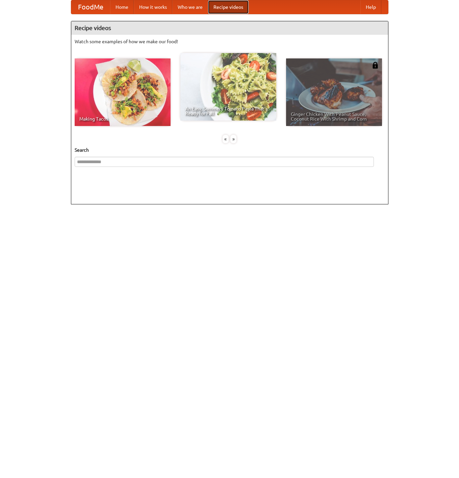 This screenshot has height=478, width=459. Describe the element at coordinates (229, 150) in the screenshot. I see `h5: Search` at that location.